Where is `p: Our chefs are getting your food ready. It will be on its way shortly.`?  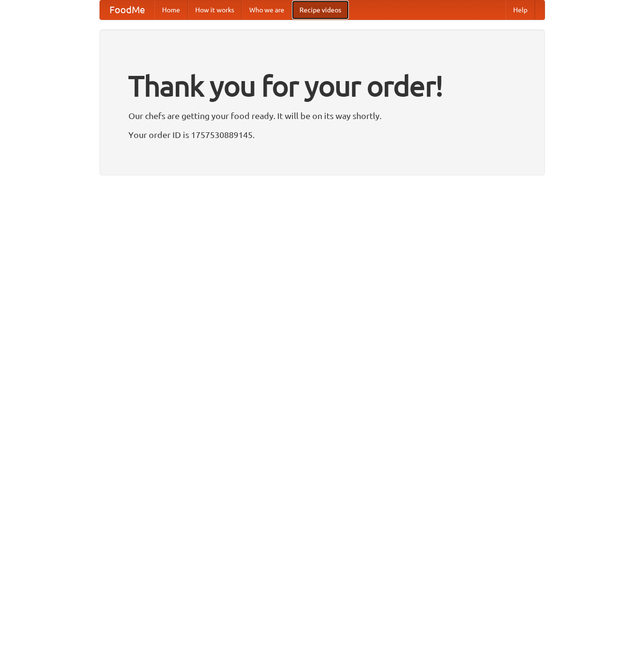 p: Our chefs are getting your food ready. It will be on its way shortly. is located at coordinates (322, 116).